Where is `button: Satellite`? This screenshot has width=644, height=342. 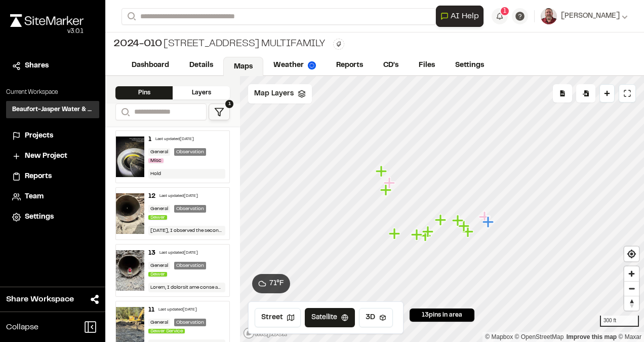 button: Satellite is located at coordinates (330, 318).